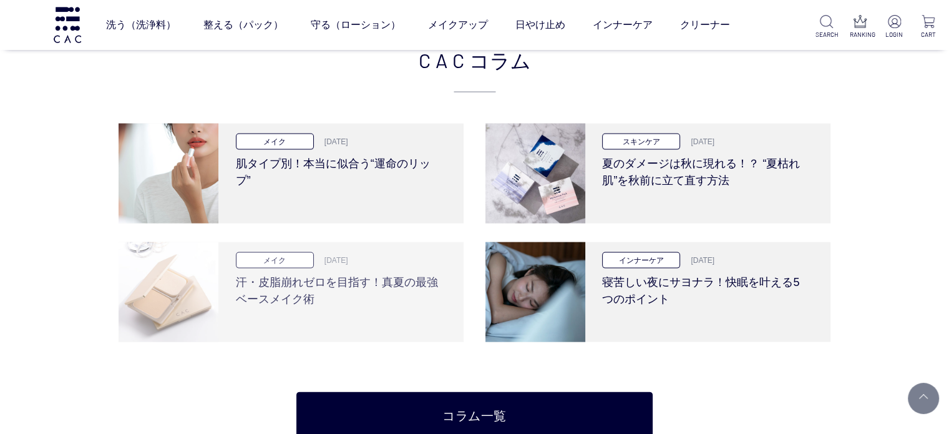 Image resolution: width=949 pixels, height=434 pixels. What do you see at coordinates (705, 25) in the screenshot?
I see `a: クリーナー` at bounding box center [705, 25].